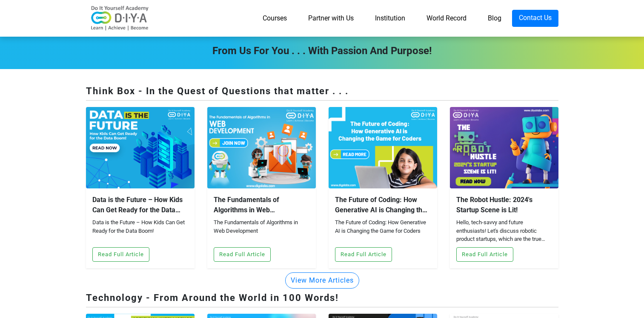  Describe the element at coordinates (322, 51) in the screenshot. I see `div: From Us For You . . . with Passion and Purpose!` at that location.